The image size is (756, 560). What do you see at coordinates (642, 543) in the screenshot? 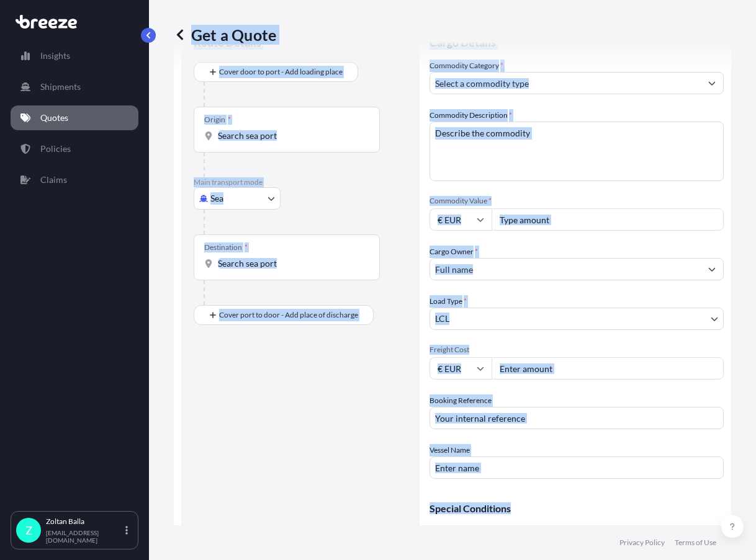
I see `a: Privacy Policy` at bounding box center [642, 543].